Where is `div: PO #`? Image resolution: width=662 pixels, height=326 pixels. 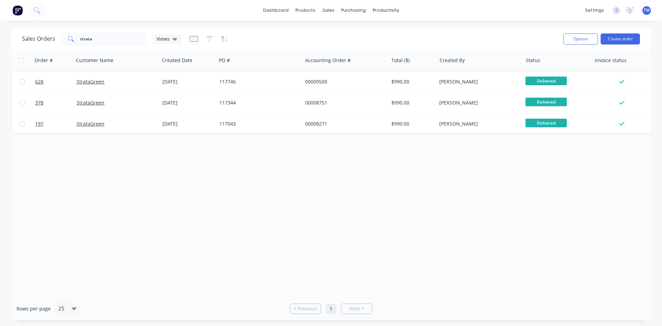
div: PO # is located at coordinates (225, 60).